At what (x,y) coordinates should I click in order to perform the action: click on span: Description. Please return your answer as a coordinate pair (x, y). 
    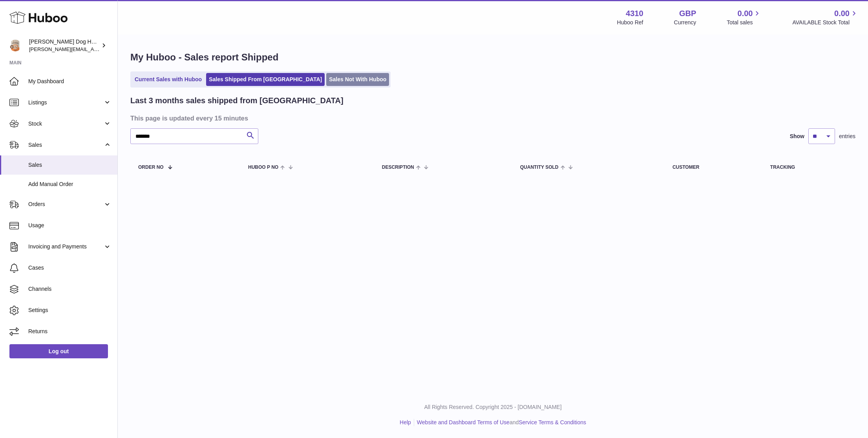
    Looking at the image, I should click on (398, 167).